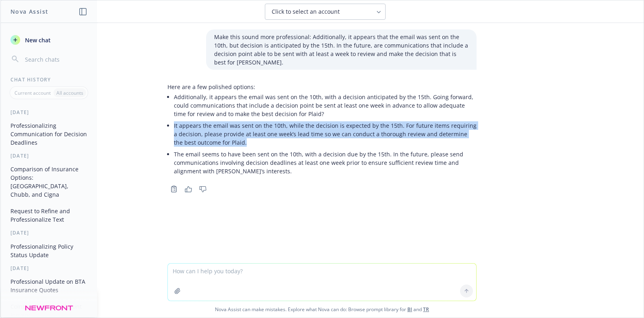  Describe the element at coordinates (49, 215) in the screenshot. I see `button: Request to Refine and Professionalize Text` at that location.